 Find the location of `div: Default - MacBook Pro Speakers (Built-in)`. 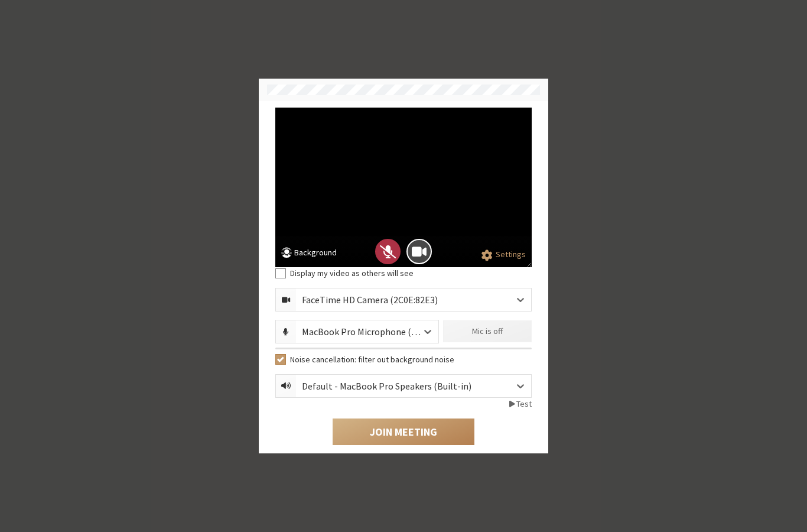

div: Default - MacBook Pro Speakers (Built-in) is located at coordinates (396, 386).